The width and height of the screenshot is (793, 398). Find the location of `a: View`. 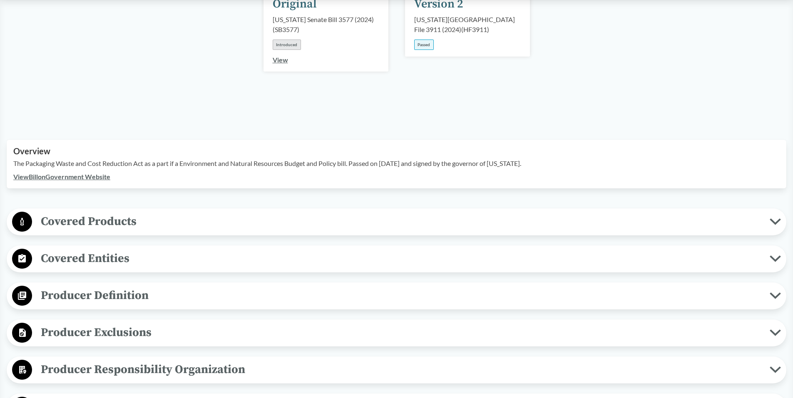

a: View is located at coordinates (280, 60).